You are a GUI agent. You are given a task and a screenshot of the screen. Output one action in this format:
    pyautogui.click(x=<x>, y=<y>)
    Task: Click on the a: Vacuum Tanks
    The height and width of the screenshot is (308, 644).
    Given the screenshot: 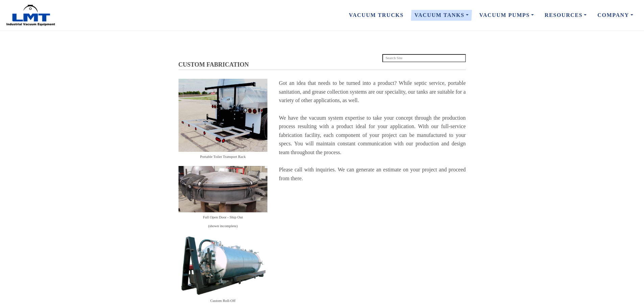 What is the action you would take?
    pyautogui.click(x=441, y=15)
    